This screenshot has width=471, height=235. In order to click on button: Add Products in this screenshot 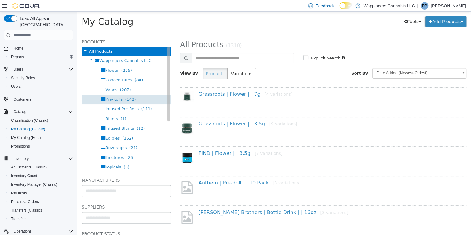, I will do `click(369, 10)`.